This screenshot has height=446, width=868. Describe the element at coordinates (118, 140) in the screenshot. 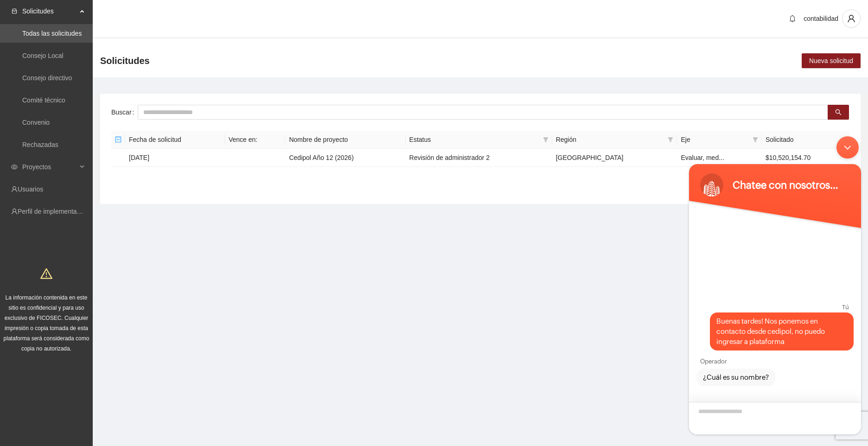

I see `span: minus-square` at that location.